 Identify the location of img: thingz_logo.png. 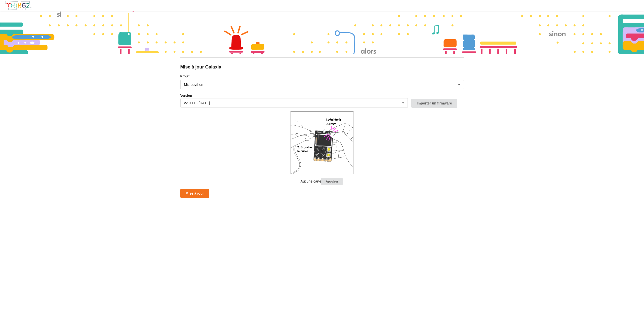
(18, 6).